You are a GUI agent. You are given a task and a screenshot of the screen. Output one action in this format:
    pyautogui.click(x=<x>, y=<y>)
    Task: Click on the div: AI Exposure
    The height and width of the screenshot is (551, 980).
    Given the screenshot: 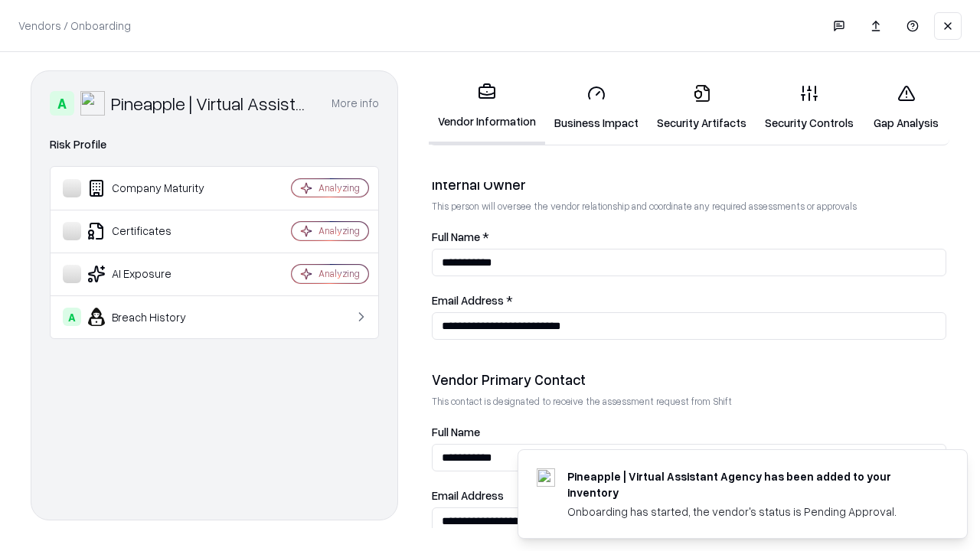 What is the action you would take?
    pyautogui.click(x=154, y=274)
    